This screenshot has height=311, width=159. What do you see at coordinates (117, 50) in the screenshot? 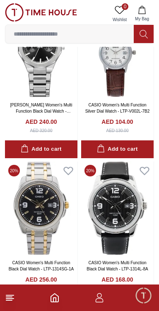
I see `img: CASIO Women's Multi Function Silver Dial Watch - LTP-V002L-7B2` at bounding box center [117, 50].